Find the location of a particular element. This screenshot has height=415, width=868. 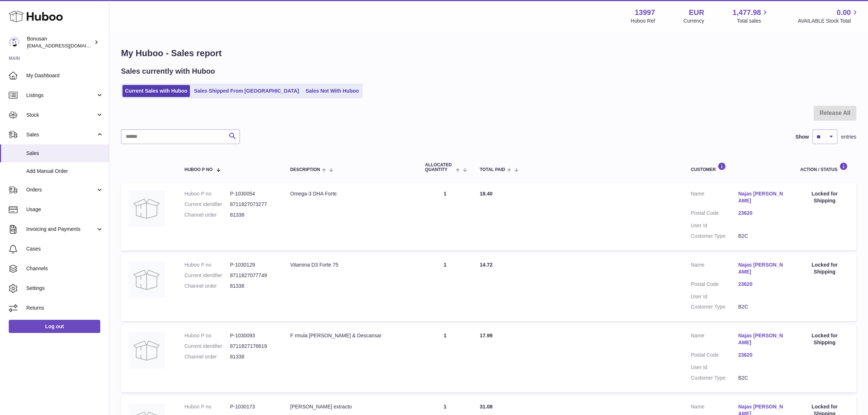

span: Orders is located at coordinates (61, 190).